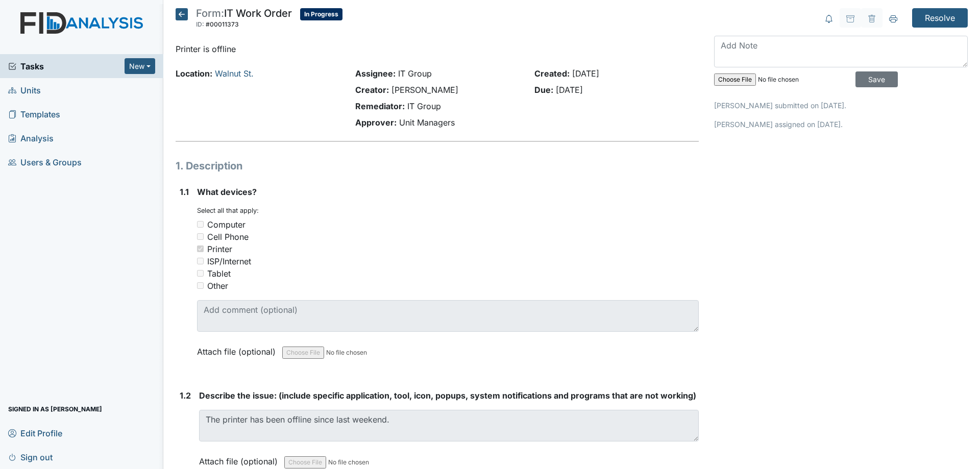 This screenshot has height=469, width=980. What do you see at coordinates (30, 457) in the screenshot?
I see `span: Sign out` at bounding box center [30, 457].